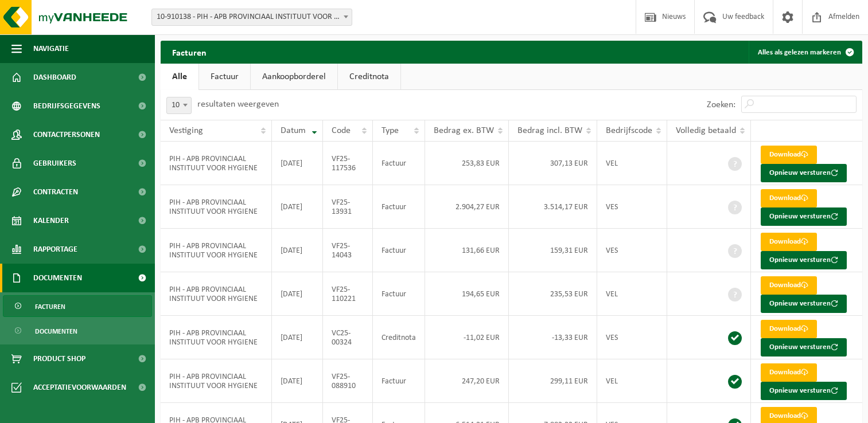  What do you see at coordinates (553, 294) in the screenshot?
I see `td: 235,53 EUR` at bounding box center [553, 294].